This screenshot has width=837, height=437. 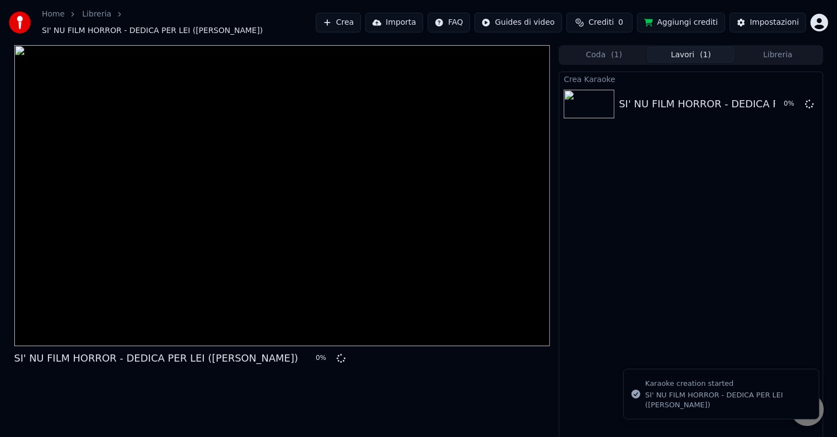 What do you see at coordinates (448, 23) in the screenshot?
I see `button: FAQ` at bounding box center [448, 23].